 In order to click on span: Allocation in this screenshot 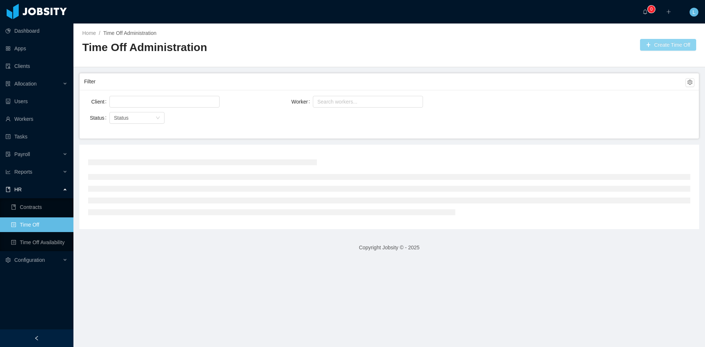, I will do `click(25, 84)`.